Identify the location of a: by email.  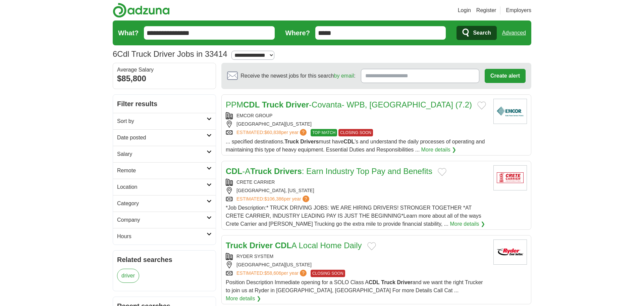
(344, 76).